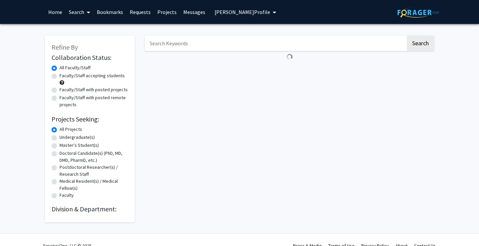  What do you see at coordinates (90, 119) in the screenshot?
I see `h2: Projects Seeking:` at bounding box center [90, 119].